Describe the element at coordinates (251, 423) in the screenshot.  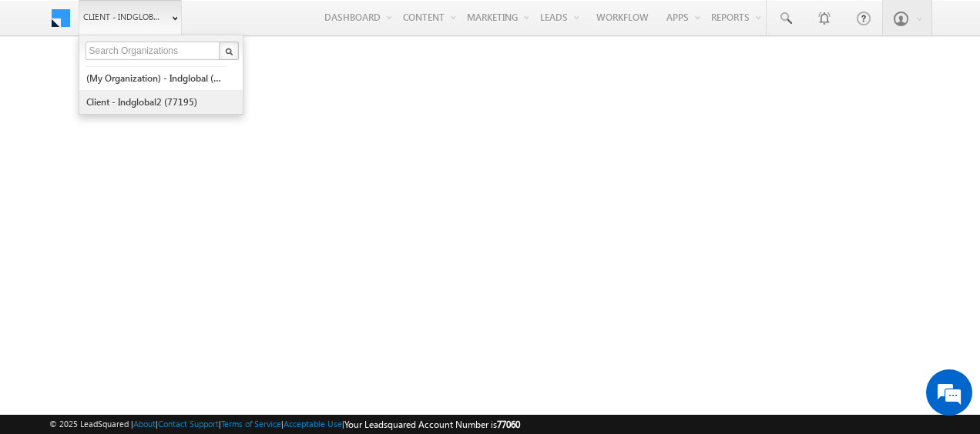
I see `a: Terms of Service` at that location.